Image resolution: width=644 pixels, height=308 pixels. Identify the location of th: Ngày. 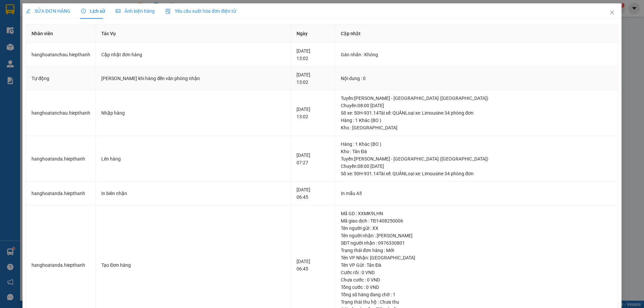
(313, 34).